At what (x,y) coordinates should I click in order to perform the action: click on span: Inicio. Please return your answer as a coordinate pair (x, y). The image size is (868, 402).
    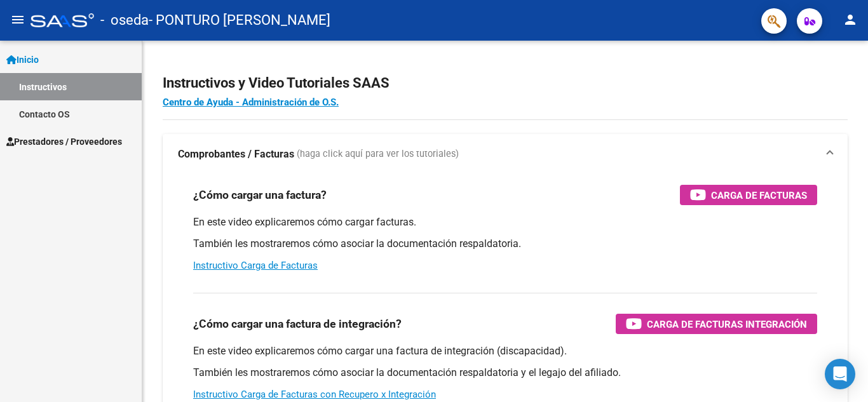
    Looking at the image, I should click on (23, 60).